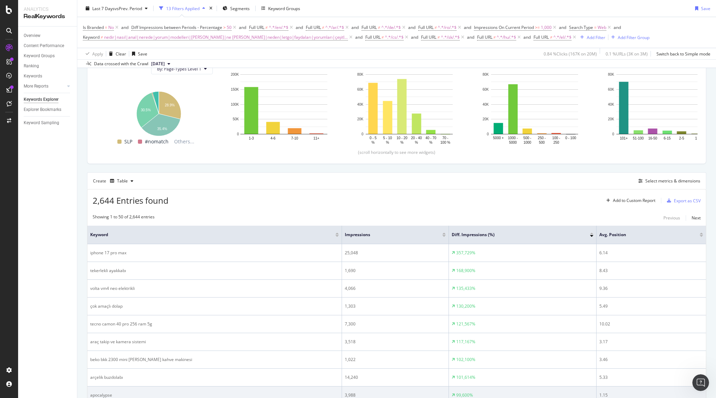 This screenshot has height=398, width=716. Describe the element at coordinates (235, 104) in the screenshot. I see `text: 100K` at that location.